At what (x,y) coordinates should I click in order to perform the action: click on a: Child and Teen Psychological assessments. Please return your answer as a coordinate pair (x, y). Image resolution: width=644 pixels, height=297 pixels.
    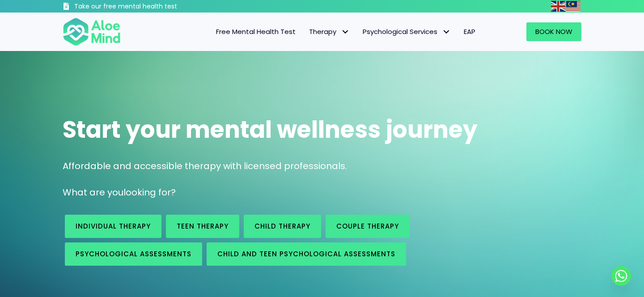
    Looking at the image, I should click on (306, 254).